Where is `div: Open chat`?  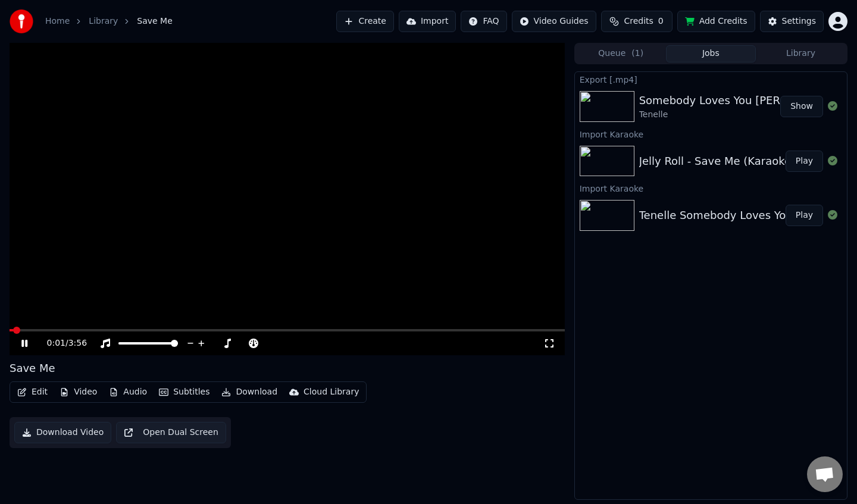 div: Open chat is located at coordinates (825, 474).